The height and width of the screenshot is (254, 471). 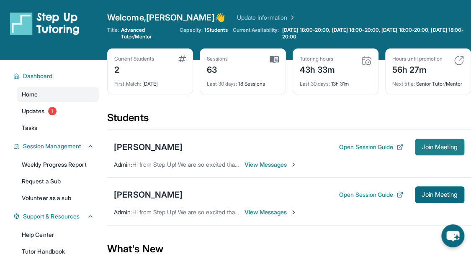 What do you see at coordinates (452, 236) in the screenshot?
I see `button: chat-button` at bounding box center [452, 236].